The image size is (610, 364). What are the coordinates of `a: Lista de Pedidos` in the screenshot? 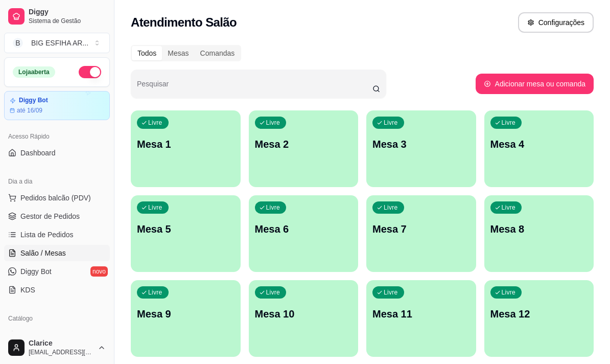 It's located at (57, 234).